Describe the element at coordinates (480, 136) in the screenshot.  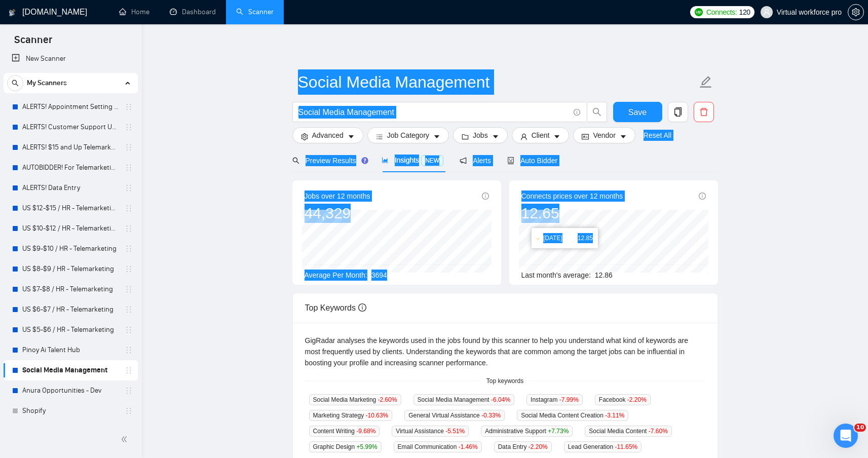
I see `span: Jobs` at that location.